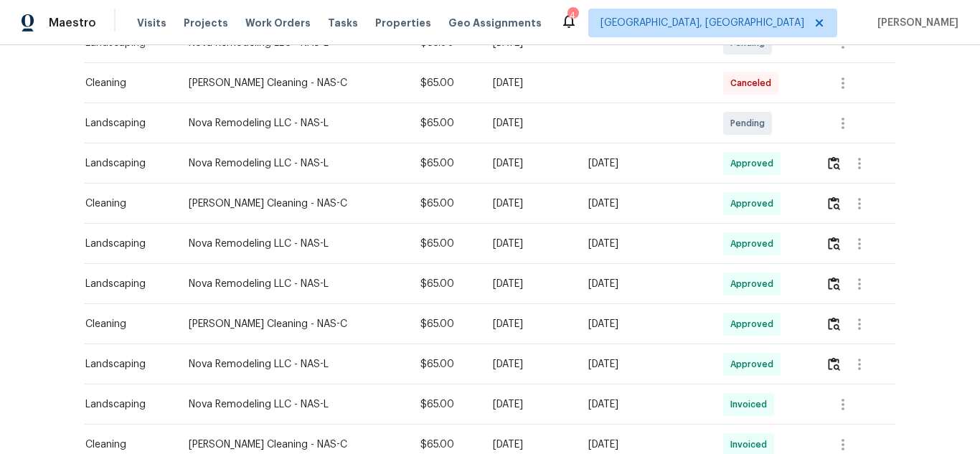 The image size is (980, 454). Describe the element at coordinates (343, 23) in the screenshot. I see `span: Tasks` at that location.